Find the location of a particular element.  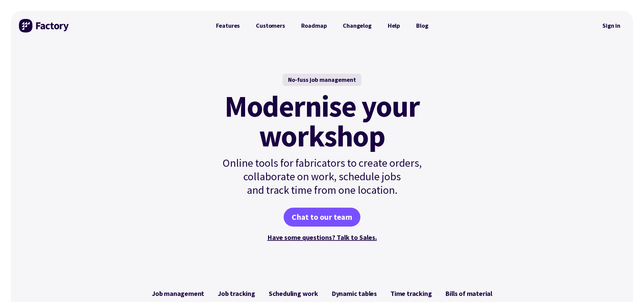

a: Have some questions? Talk to Sales. is located at coordinates (322, 237).